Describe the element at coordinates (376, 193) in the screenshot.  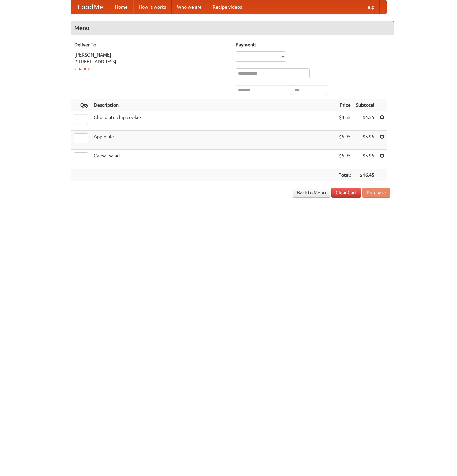
I see `button: Purchase` at that location.